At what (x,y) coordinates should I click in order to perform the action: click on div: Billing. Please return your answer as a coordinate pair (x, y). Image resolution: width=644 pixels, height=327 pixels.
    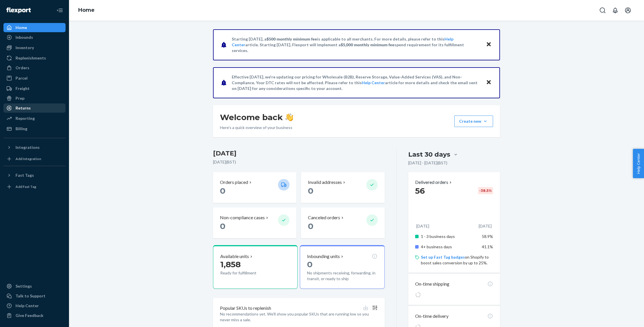
    Looking at the image, I should click on (21, 129).